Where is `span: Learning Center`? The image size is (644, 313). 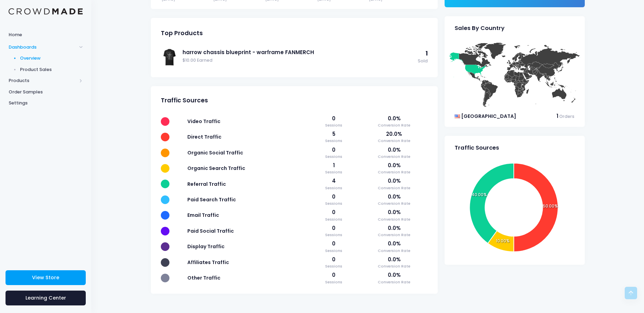
span: Learning Center is located at coordinates (46, 297).